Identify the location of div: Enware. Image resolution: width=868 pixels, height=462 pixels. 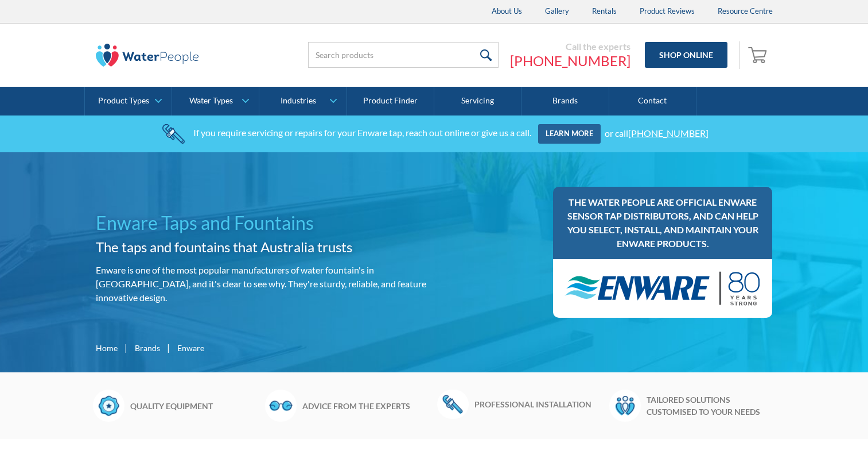
(190, 347).